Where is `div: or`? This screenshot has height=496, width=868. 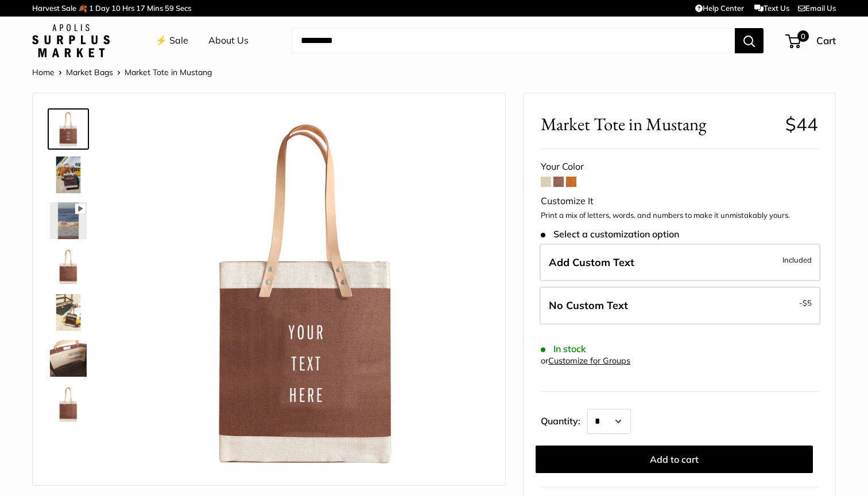 div: or is located at coordinates (585, 361).